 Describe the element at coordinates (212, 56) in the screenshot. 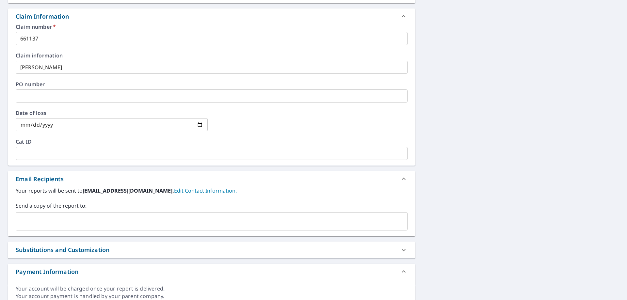

I see `label: Claim information` at that location.